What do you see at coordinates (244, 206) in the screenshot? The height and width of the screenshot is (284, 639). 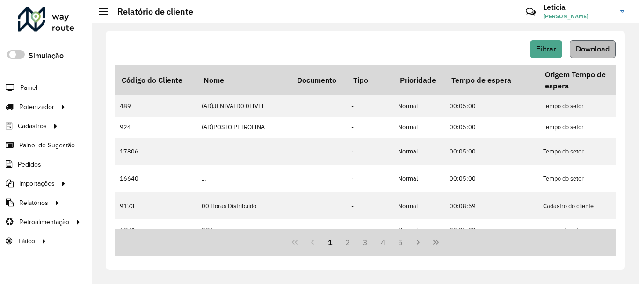 I see `td: 00 Horas Distribuido` at bounding box center [244, 206].